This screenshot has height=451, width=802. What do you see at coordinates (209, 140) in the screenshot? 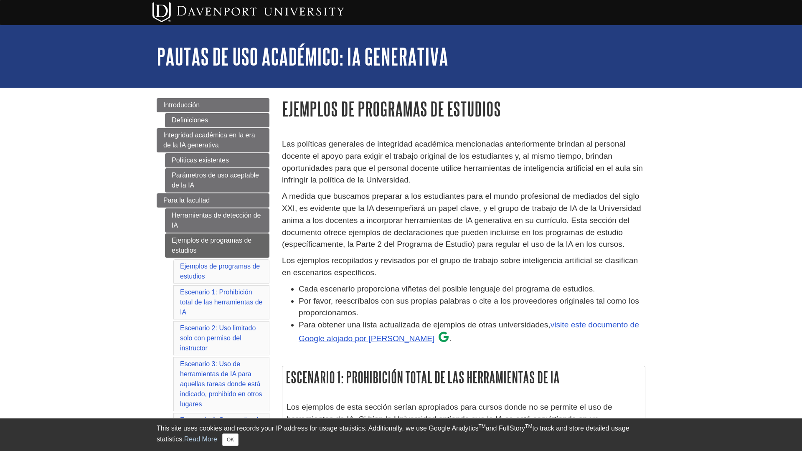
I see `span: Integridad académica en la era de la IA generativa` at bounding box center [209, 140].